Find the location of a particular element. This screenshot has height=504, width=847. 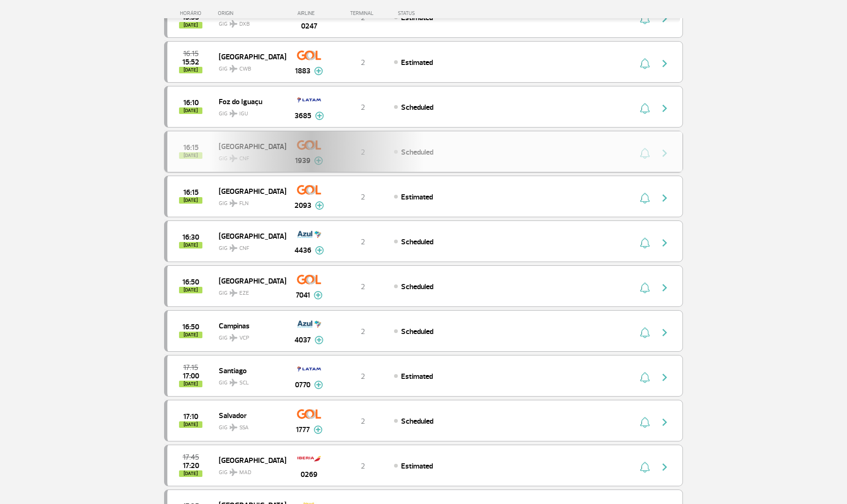

div: TERMINAL is located at coordinates (363, 13).